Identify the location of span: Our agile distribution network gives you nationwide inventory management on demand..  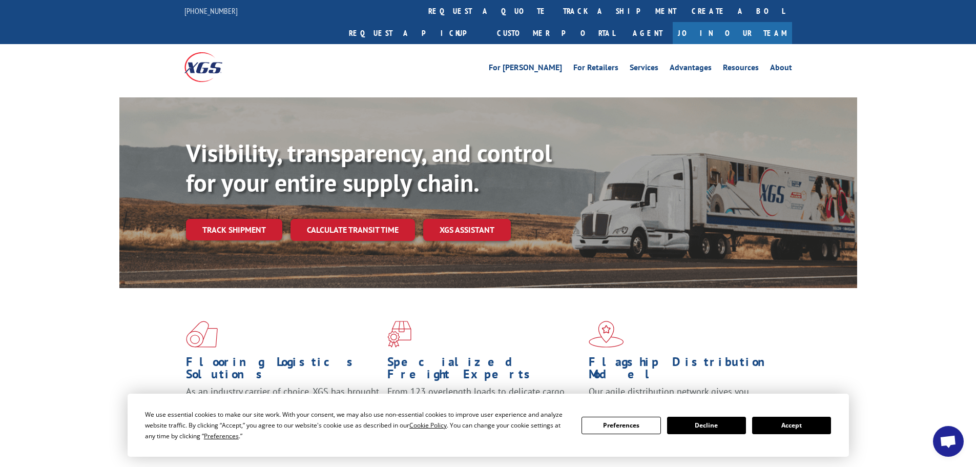
(683, 397).